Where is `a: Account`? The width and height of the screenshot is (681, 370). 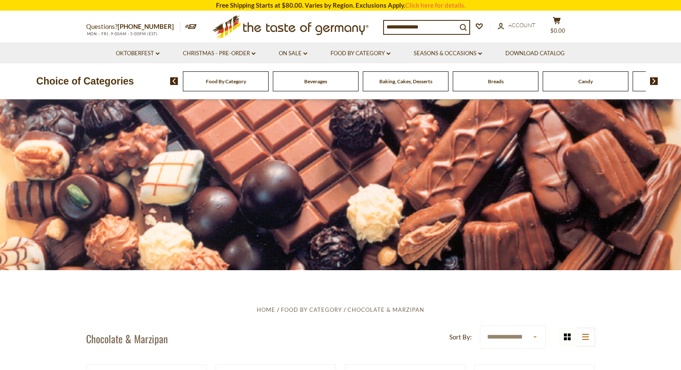
a: Account is located at coordinates (516, 25).